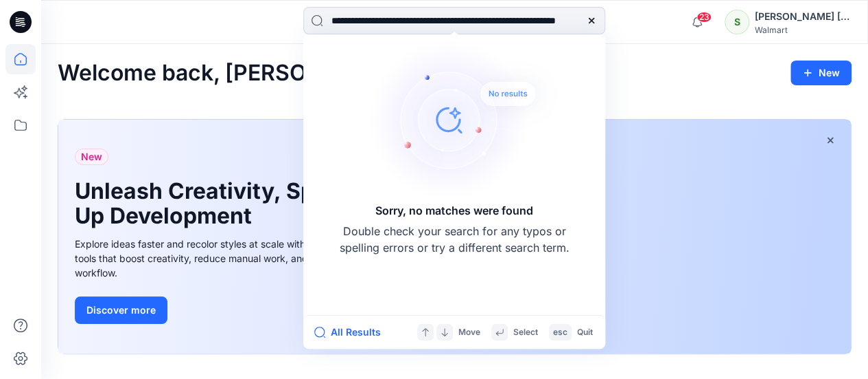 The image size is (868, 379). What do you see at coordinates (803, 30) in the screenshot?
I see `div: Walmart` at bounding box center [803, 30].